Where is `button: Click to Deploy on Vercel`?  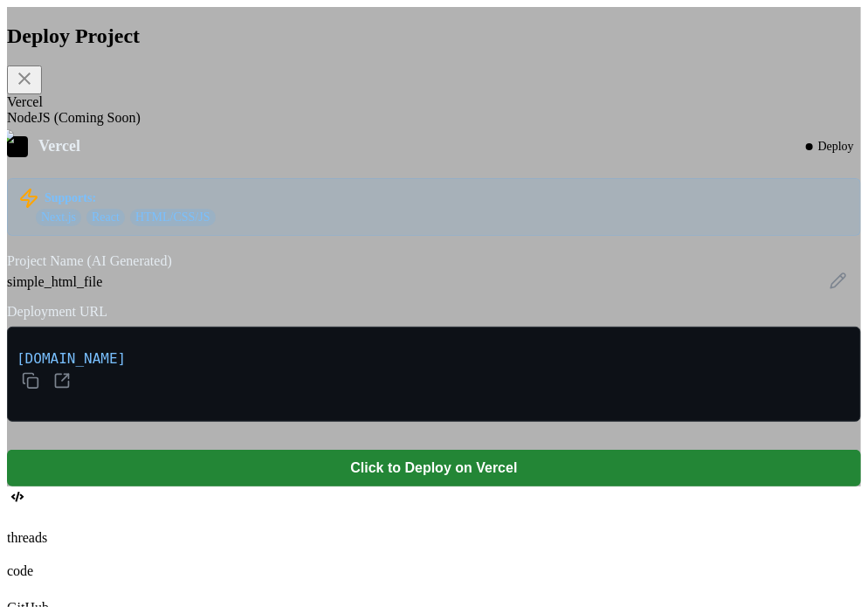 button: Click to Deploy on Vercel is located at coordinates (434, 468).